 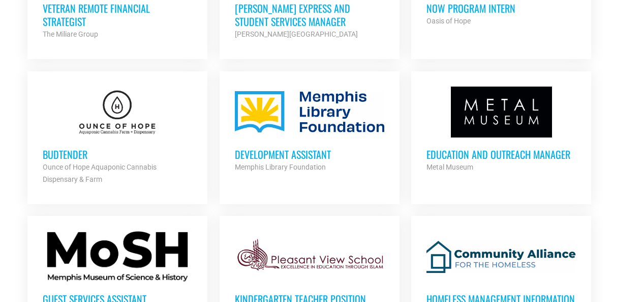 I want to click on h3: NOW Program Intern, so click(x=501, y=8).